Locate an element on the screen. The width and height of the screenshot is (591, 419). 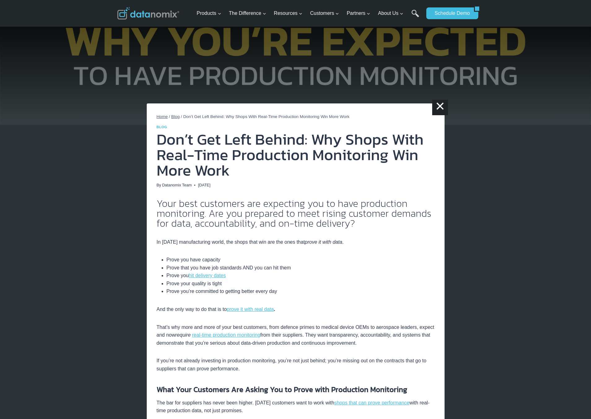
a: Datanomix Team is located at coordinates (177, 185).